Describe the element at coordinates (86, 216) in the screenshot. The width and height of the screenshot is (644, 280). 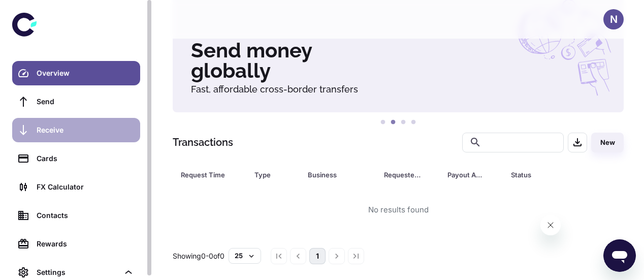
I see `div: Contacts` at that location.